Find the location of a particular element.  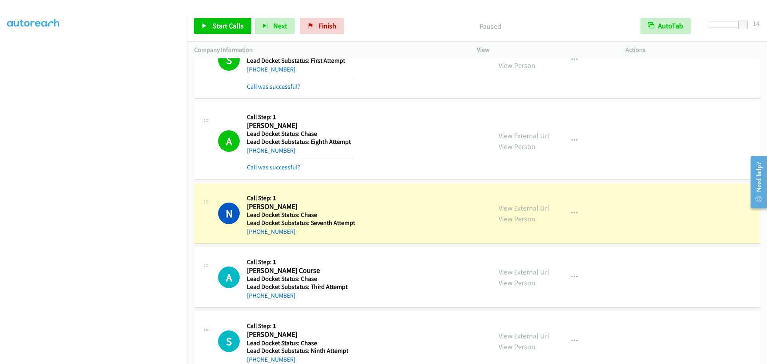

h1: N is located at coordinates (229, 213).